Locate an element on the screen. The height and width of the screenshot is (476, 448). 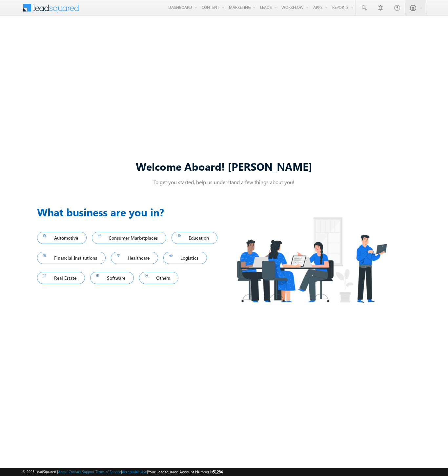
span: Logistics is located at coordinates (185, 258).